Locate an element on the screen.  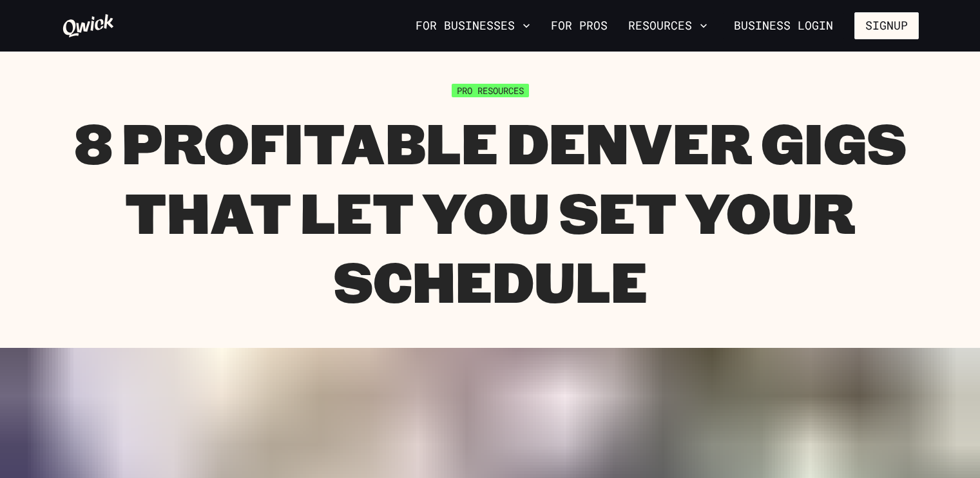
button: Resources is located at coordinates (667, 26).